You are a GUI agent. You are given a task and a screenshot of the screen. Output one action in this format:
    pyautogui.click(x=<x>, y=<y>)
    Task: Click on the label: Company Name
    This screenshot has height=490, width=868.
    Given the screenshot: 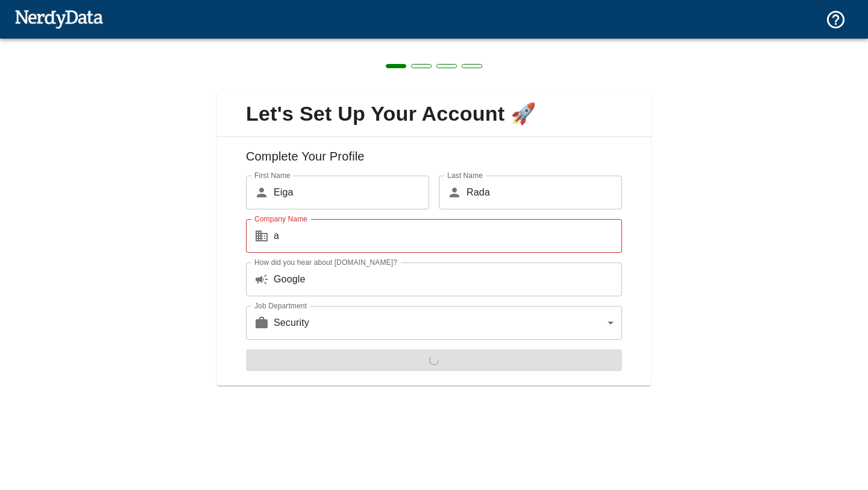 What is the action you would take?
    pyautogui.click(x=281, y=218)
    